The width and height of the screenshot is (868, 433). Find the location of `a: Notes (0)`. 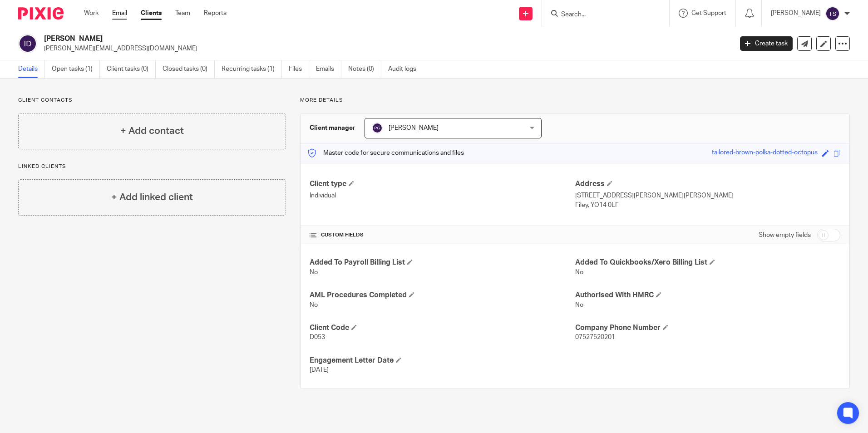

a: Notes (0) is located at coordinates (365, 69).